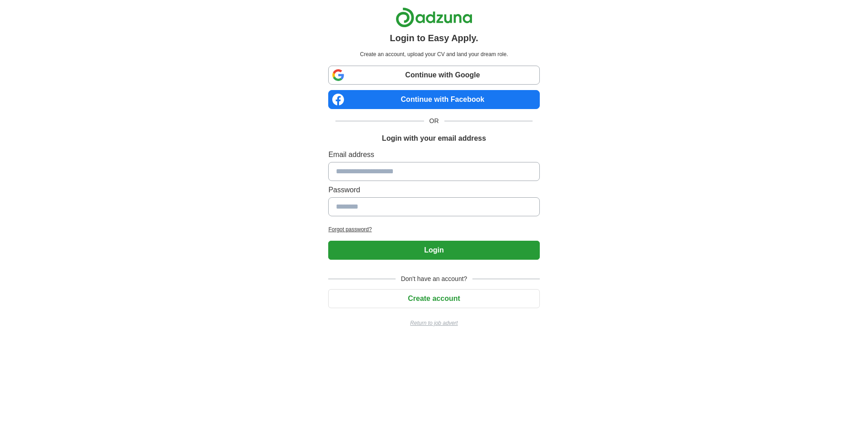 The image size is (868, 438). What do you see at coordinates (434, 323) in the screenshot?
I see `p: Return to job advert` at bounding box center [434, 323].